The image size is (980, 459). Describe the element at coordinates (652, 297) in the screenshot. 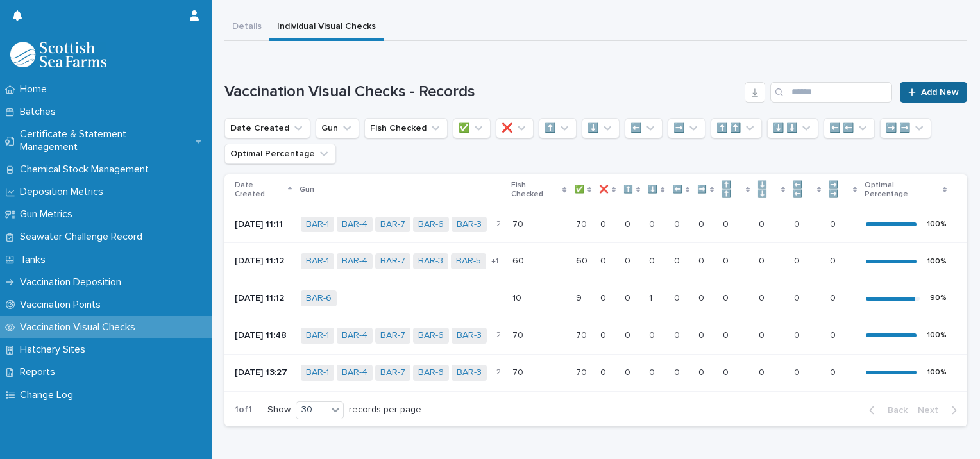

I see `p: 1` at that location.